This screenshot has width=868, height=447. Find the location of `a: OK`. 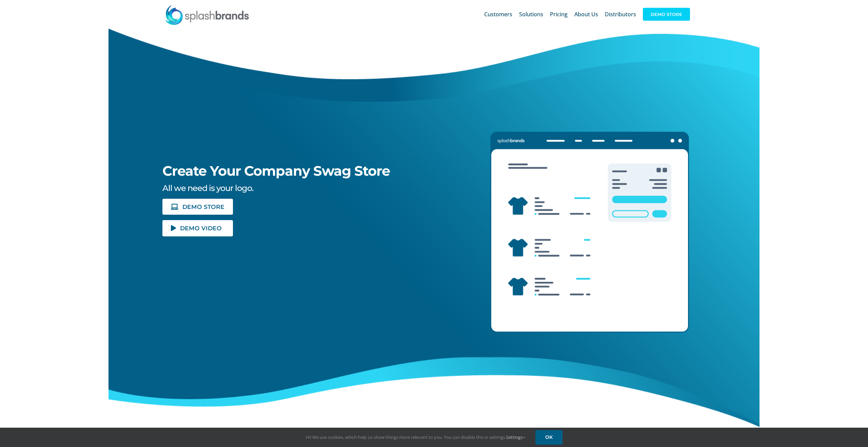

a: OK is located at coordinates (549, 436).